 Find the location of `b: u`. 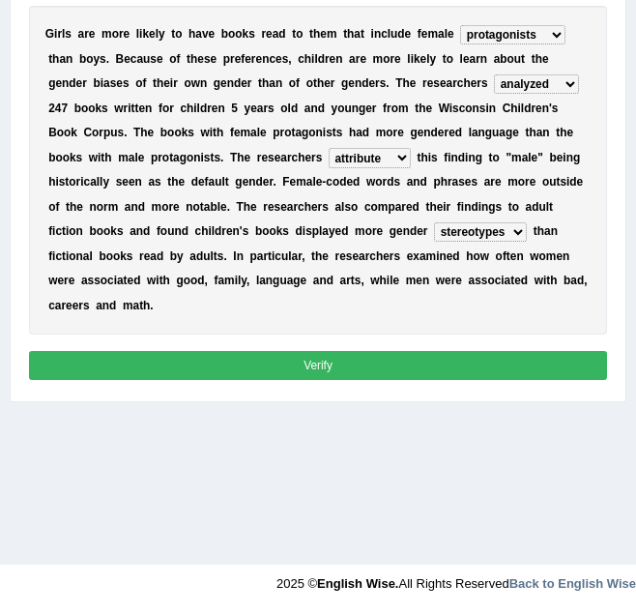

b: u is located at coordinates (393, 34).